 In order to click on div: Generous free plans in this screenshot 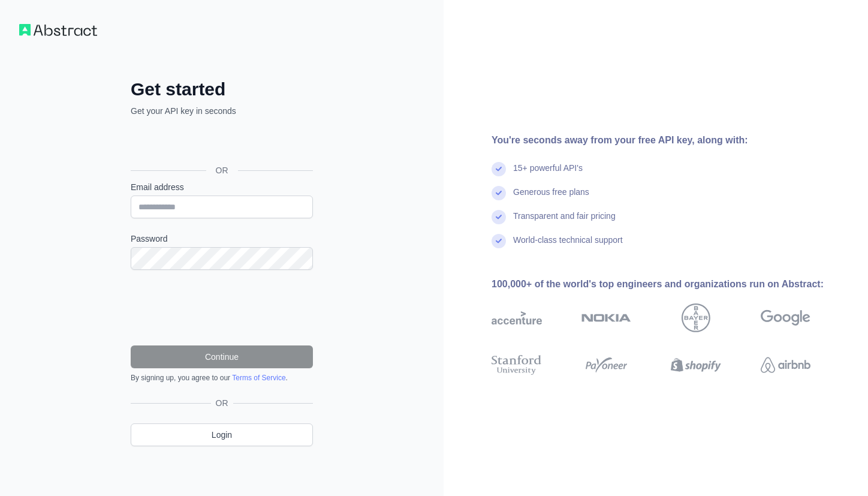, I will do `click(551, 198)`.